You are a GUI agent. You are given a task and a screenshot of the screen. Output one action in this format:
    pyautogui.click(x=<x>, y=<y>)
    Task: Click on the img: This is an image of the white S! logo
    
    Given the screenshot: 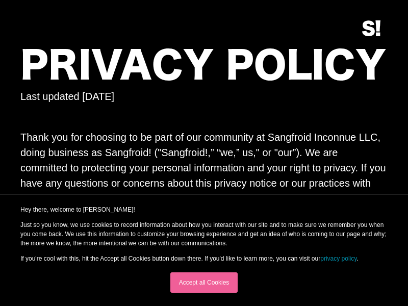 What is the action you would take?
    pyautogui.click(x=372, y=28)
    